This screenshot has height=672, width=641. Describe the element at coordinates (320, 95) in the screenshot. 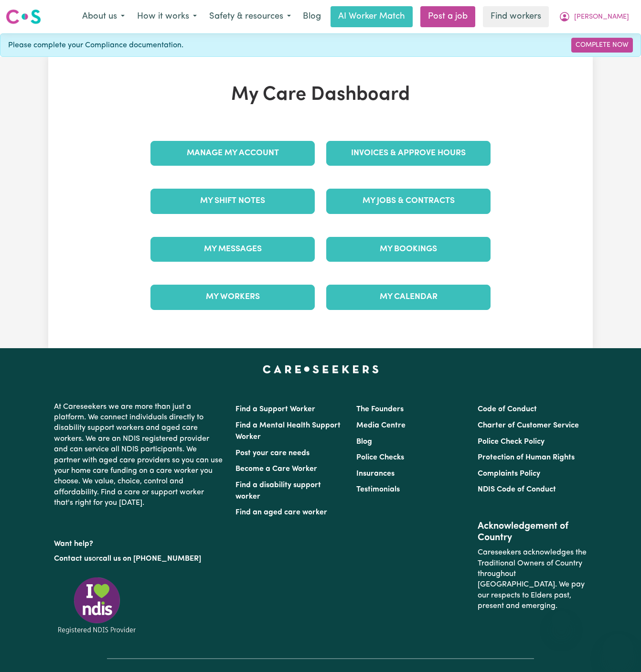

I see `h1: My Care Dashboard` at that location.